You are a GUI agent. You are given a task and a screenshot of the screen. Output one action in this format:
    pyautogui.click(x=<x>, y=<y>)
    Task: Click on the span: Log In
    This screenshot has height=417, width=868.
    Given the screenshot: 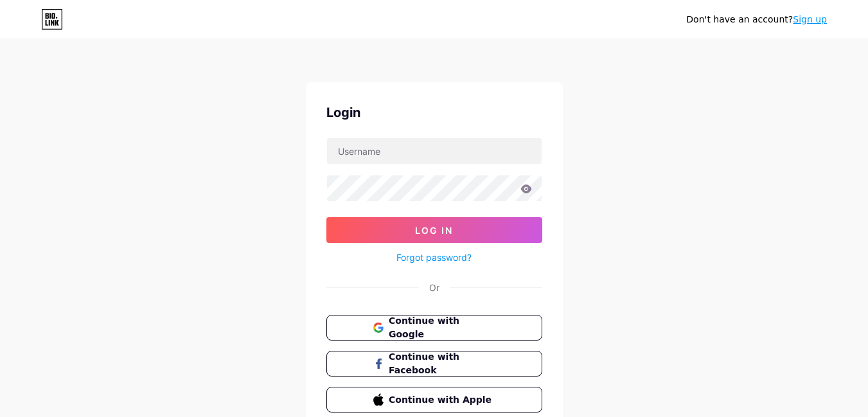 What is the action you would take?
    pyautogui.click(x=434, y=230)
    